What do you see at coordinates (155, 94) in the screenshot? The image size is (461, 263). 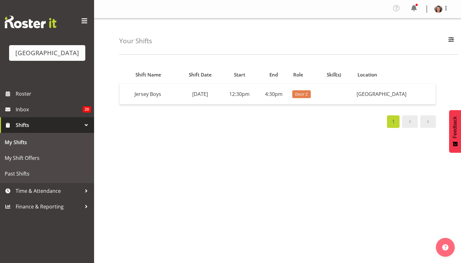 I see `td: Jersey Boys` at bounding box center [155, 94].